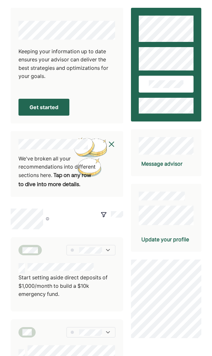  Describe the element at coordinates (44, 107) in the screenshot. I see `button: Get started` at that location.